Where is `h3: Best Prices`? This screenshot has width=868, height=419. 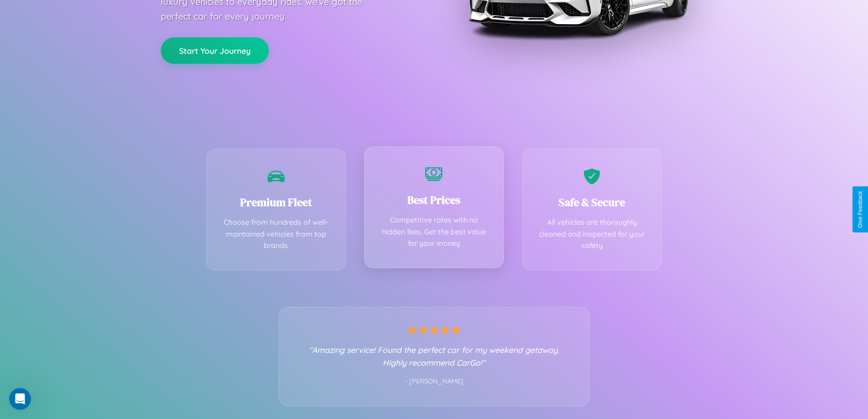 h3: Best Prices is located at coordinates (434, 199).